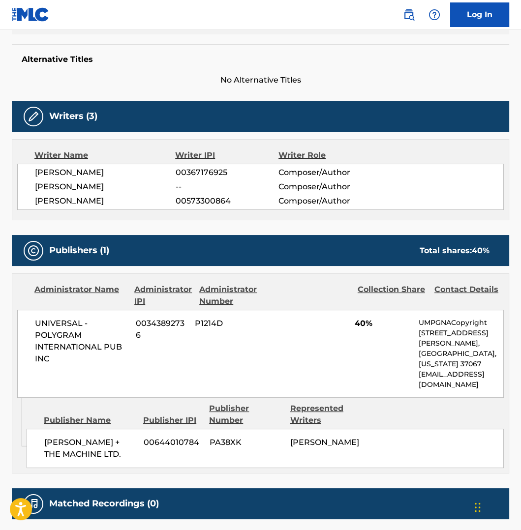 This screenshot has width=521, height=530. What do you see at coordinates (497, 507) in the screenshot?
I see `div: Chat Widget` at bounding box center [497, 507].